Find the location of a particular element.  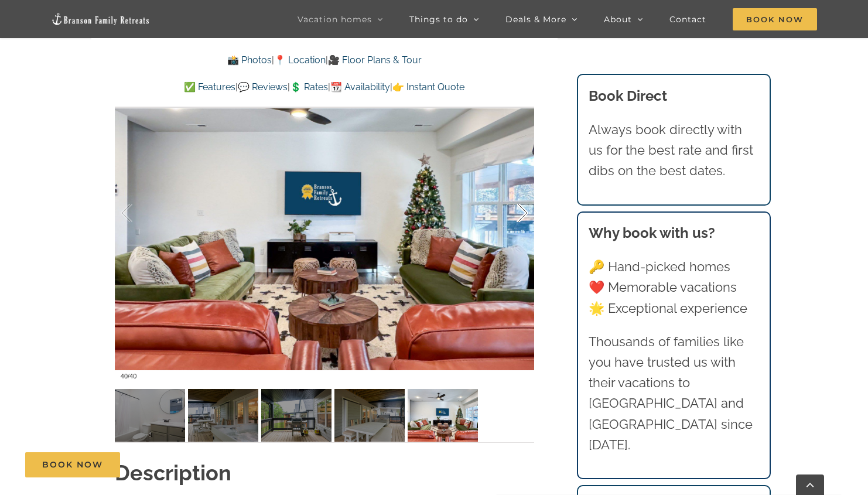

a: 👉 Instant Quote is located at coordinates (428, 87).